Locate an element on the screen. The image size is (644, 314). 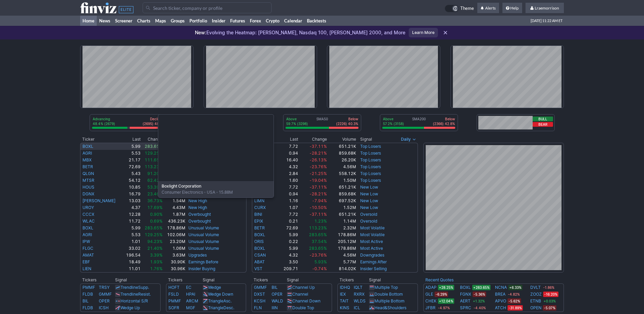
a: Upgrades is located at coordinates (198, 255).